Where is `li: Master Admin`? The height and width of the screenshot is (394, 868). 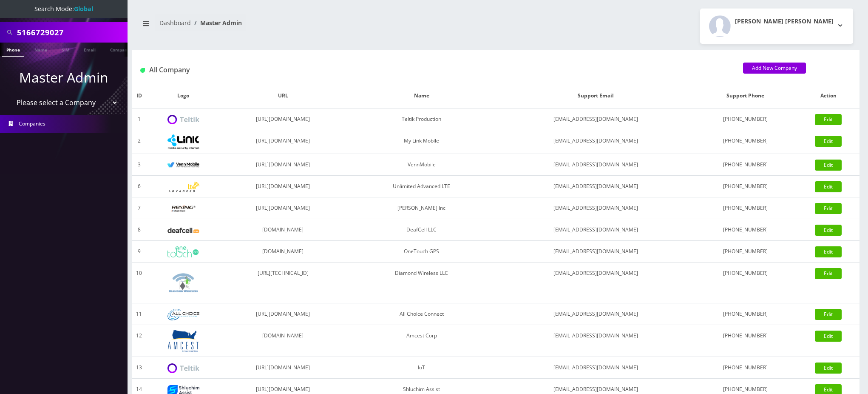 li: Master Admin is located at coordinates (216, 22).